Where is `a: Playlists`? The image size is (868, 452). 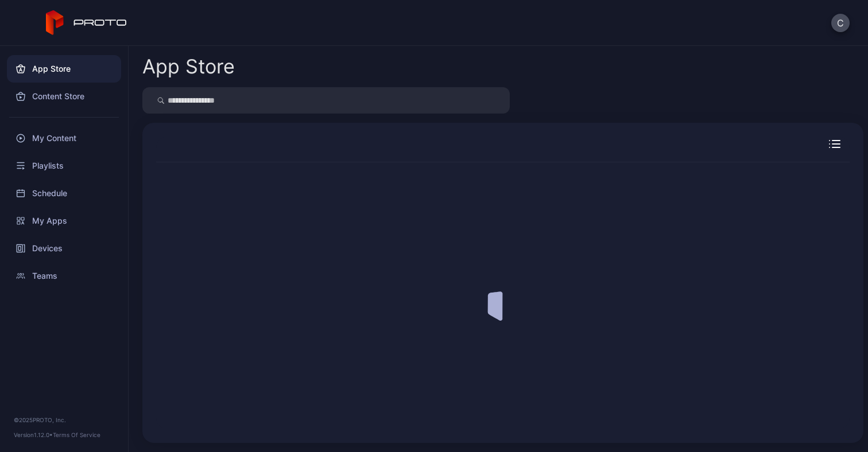
a: Playlists is located at coordinates (64, 166).